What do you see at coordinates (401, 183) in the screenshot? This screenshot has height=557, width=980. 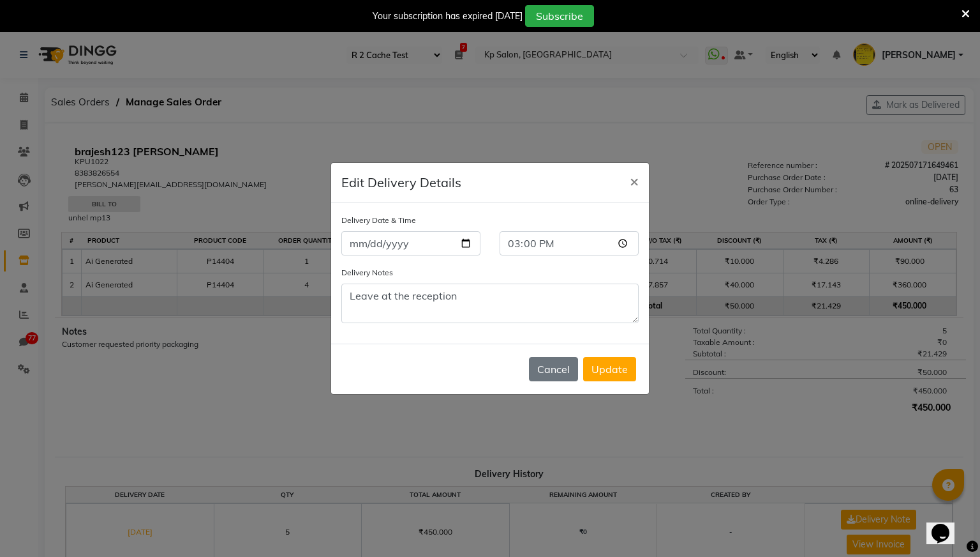 I see `h5: Edit Delivery Details` at bounding box center [401, 183].